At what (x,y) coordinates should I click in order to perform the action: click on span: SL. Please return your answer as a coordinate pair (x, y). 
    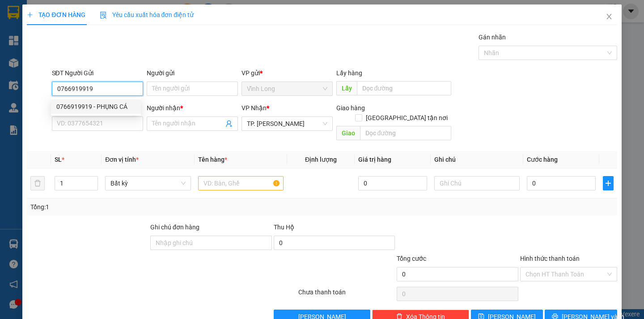
    Looking at the image, I should click on (58, 160).